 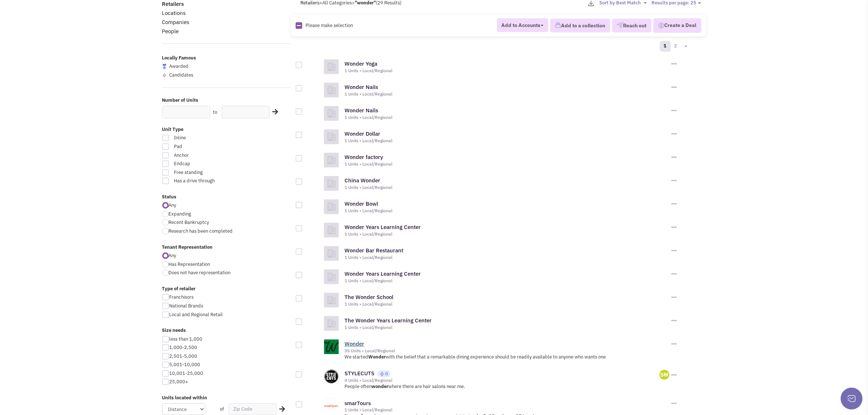 I want to click on span: Franchisors, so click(x=181, y=297).